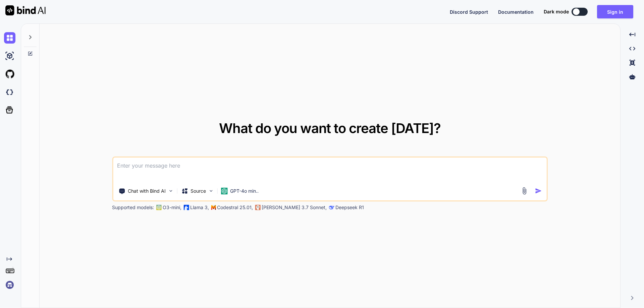 This screenshot has width=644, height=308. Describe the element at coordinates (10, 56) in the screenshot. I see `img: ai-studio` at that location.